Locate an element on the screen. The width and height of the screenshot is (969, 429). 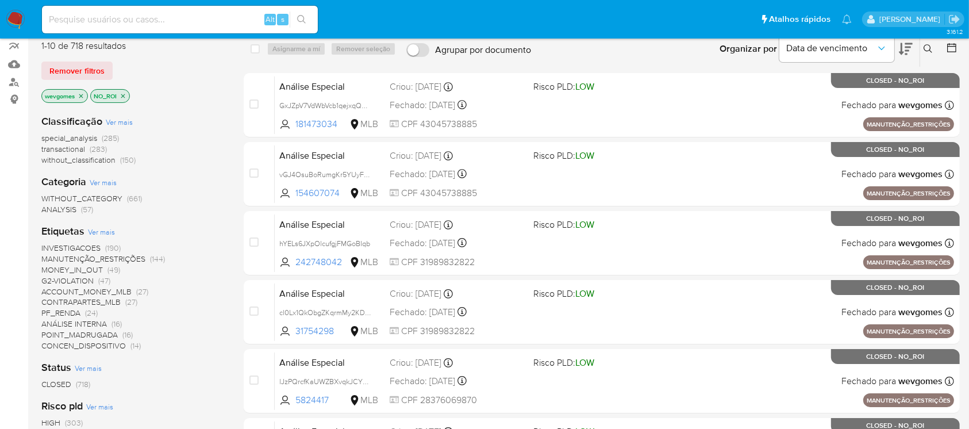
span: Atalhos rápidos is located at coordinates (799, 19).